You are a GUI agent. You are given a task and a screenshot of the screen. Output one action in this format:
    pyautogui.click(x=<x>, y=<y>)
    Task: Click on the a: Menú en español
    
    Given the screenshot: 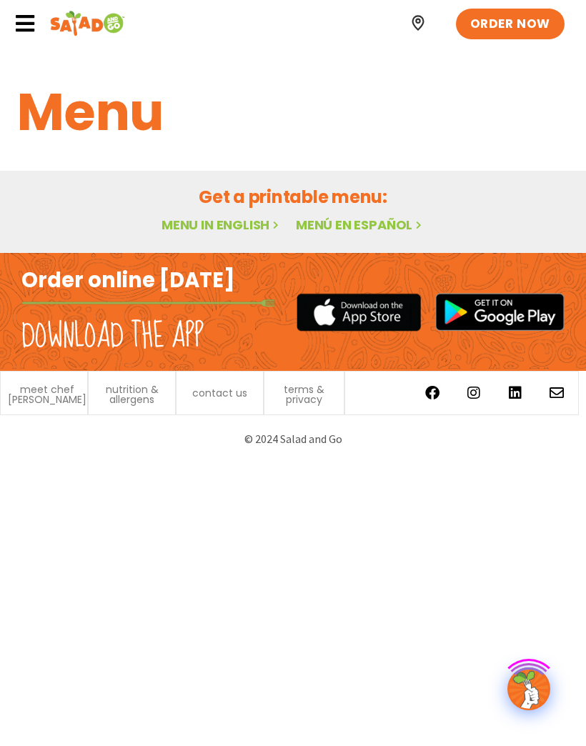 What is the action you would take?
    pyautogui.click(x=360, y=225)
    